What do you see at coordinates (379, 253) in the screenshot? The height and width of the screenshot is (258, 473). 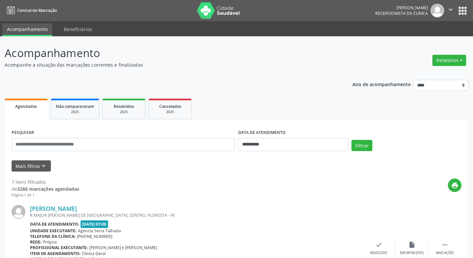 I see `div: Resolvido` at bounding box center [379, 253].